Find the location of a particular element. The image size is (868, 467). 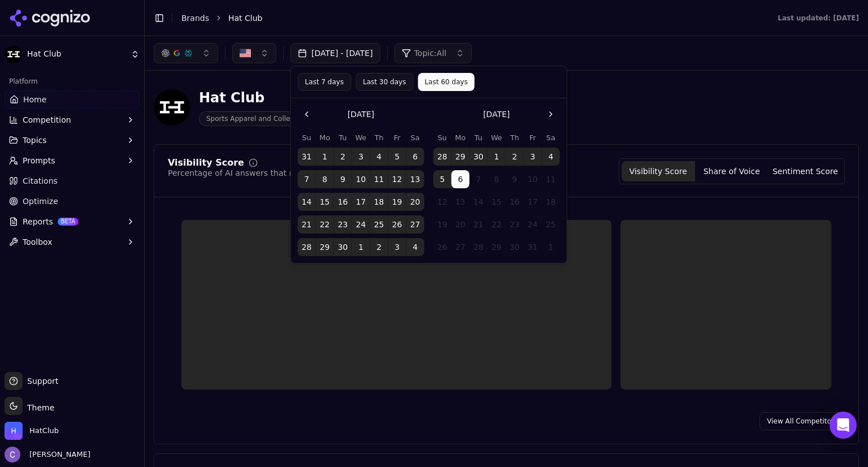

img: United States is located at coordinates (246, 53).